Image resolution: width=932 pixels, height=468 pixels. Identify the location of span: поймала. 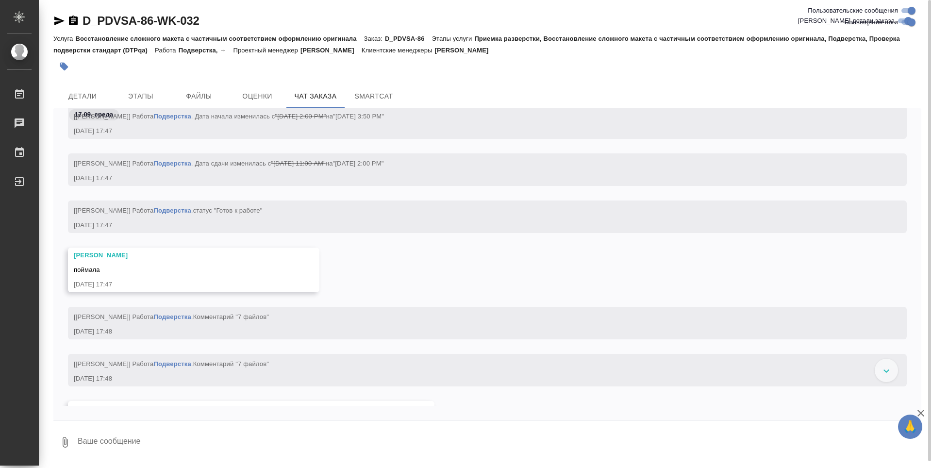
(87, 270).